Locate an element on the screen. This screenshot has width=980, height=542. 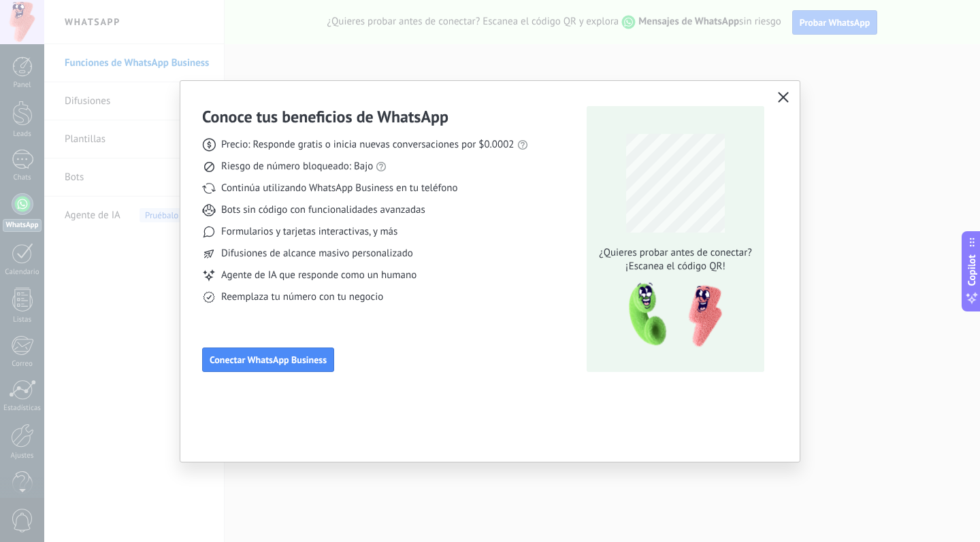
span: Copilot is located at coordinates (972, 270).